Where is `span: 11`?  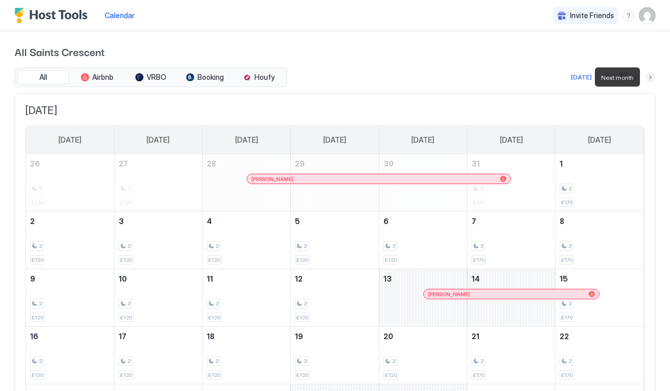 span: 11 is located at coordinates (210, 278).